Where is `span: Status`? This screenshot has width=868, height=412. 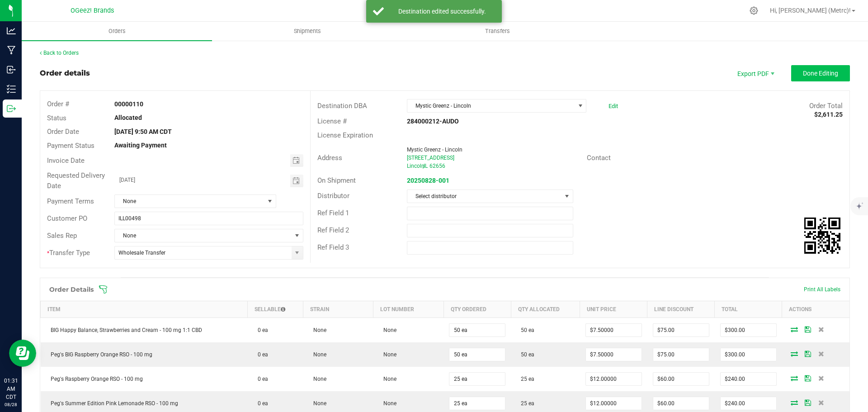 span: Status is located at coordinates (57, 118).